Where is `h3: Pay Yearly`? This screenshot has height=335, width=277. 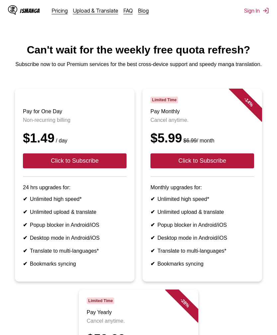 h3: Pay Yearly is located at coordinates (139, 313).